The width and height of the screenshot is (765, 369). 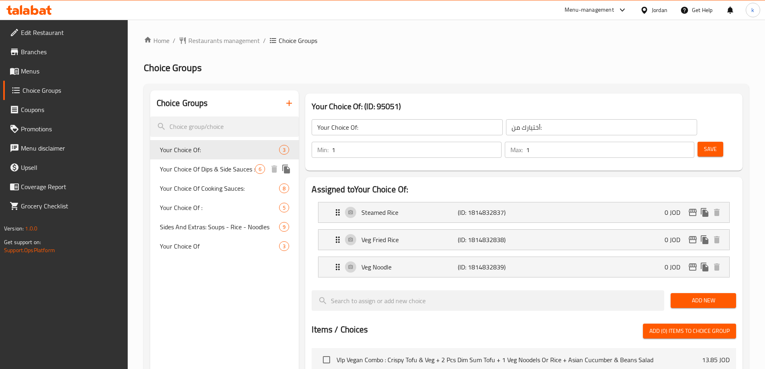 What do you see at coordinates (523, 189) in the screenshot?
I see `h2: Assigned to Your Choice Of:` at bounding box center [523, 189].